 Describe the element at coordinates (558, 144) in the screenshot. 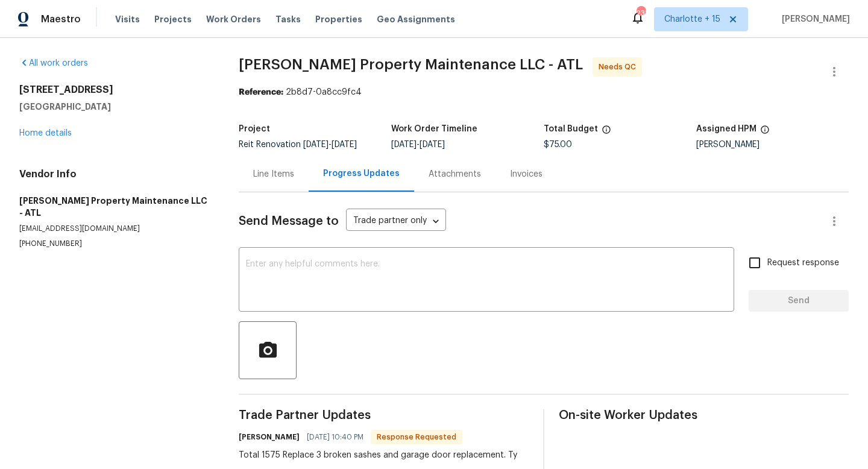

I see `span: $75.00` at that location.